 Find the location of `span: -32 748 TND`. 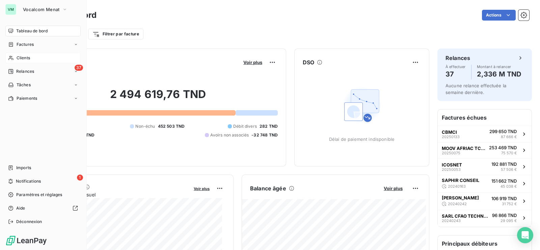

span: -32 748 TND is located at coordinates (264, 135).